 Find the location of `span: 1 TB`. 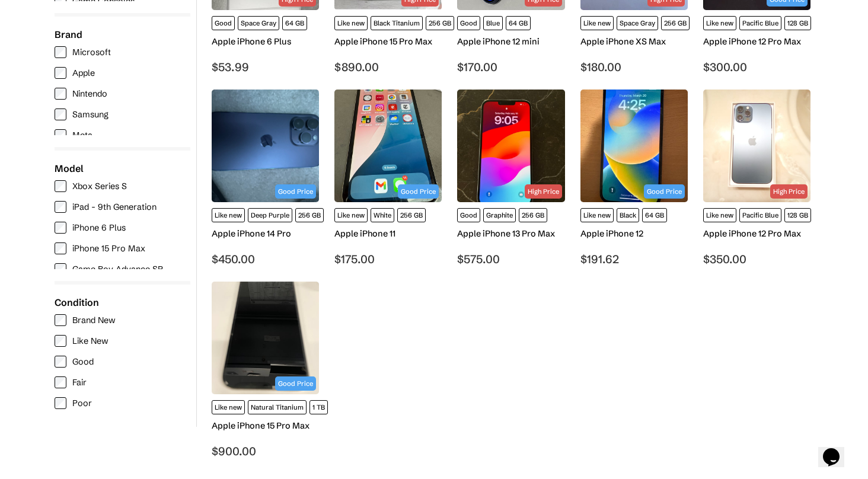

span: 1 TB is located at coordinates (318, 407).